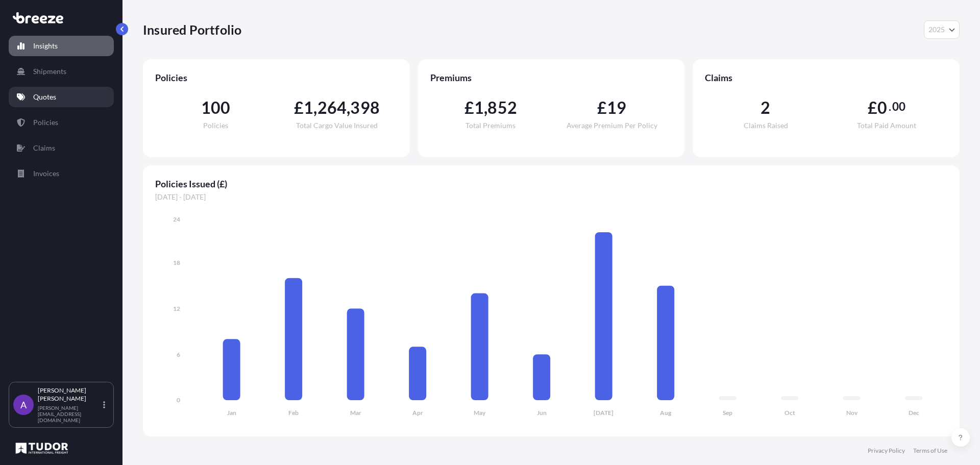  I want to click on p: Privacy Policy, so click(886, 451).